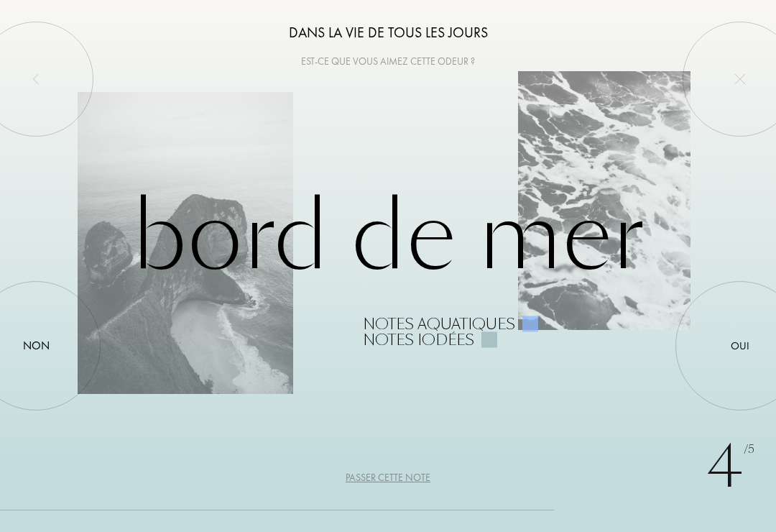 This screenshot has width=776, height=532. What do you see at coordinates (388, 477) in the screenshot?
I see `div: Passer cette note` at bounding box center [388, 477].